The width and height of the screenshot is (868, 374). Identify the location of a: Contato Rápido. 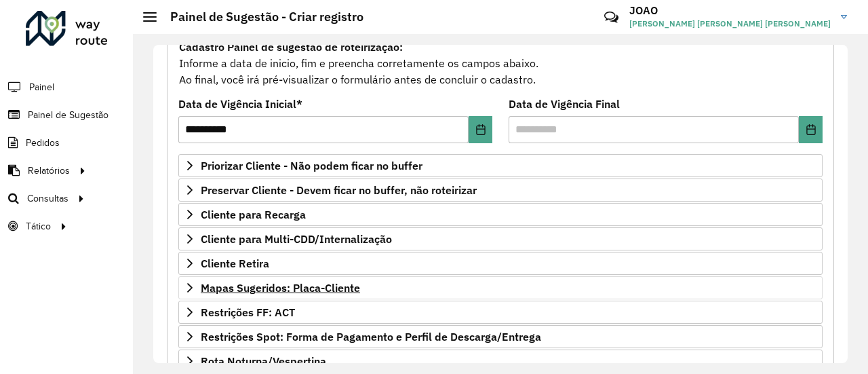
(611, 17).